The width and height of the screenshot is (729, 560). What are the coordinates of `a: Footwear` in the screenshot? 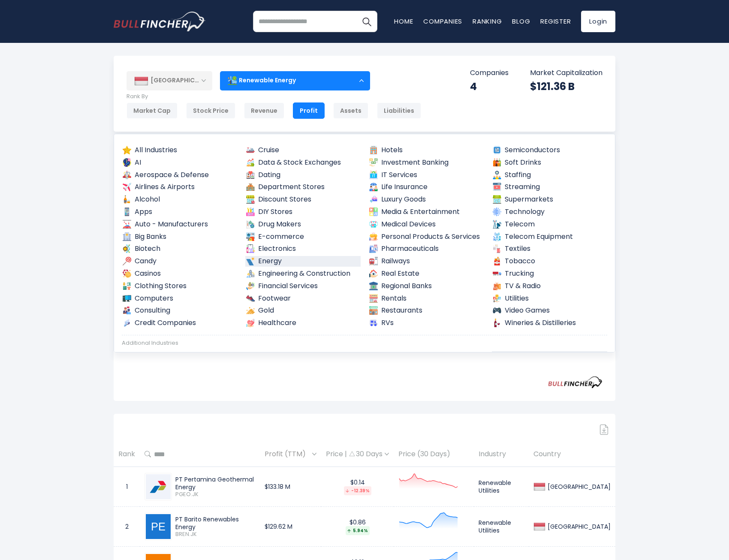 It's located at (304, 298).